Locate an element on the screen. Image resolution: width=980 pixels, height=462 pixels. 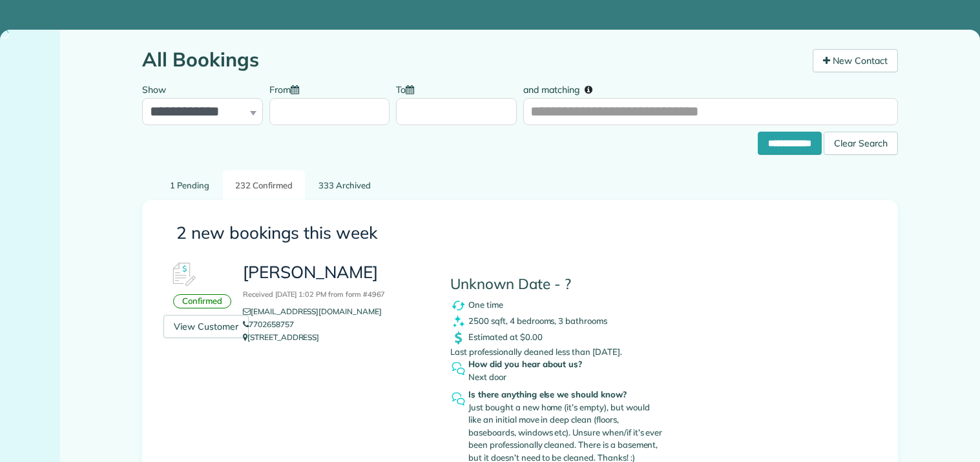
h3: 2 new bookings this week is located at coordinates (520, 233).